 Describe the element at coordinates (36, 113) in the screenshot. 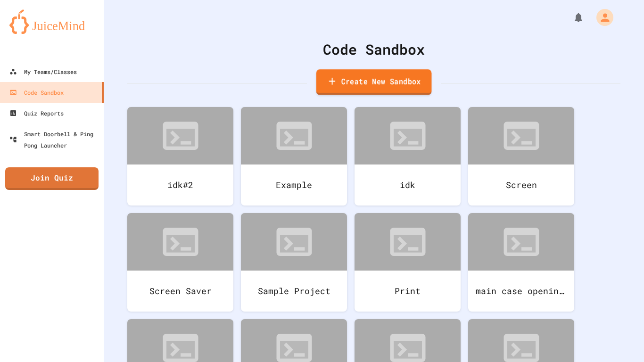

I see `div: Quiz Reports` at that location.